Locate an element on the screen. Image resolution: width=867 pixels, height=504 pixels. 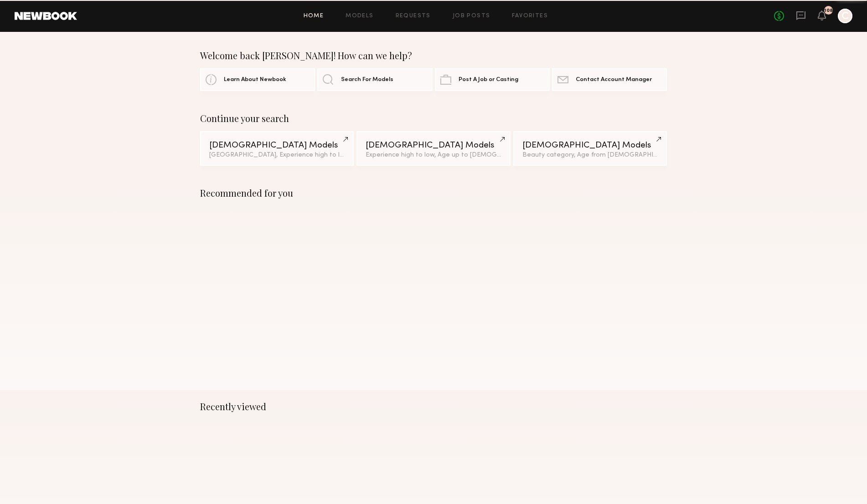
a: Models is located at coordinates (359, 16).